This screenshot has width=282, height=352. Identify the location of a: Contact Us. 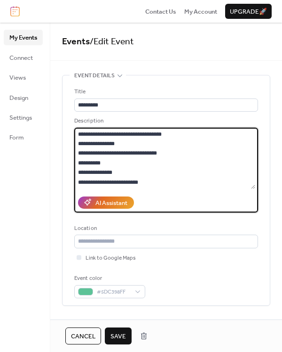
(161, 11).